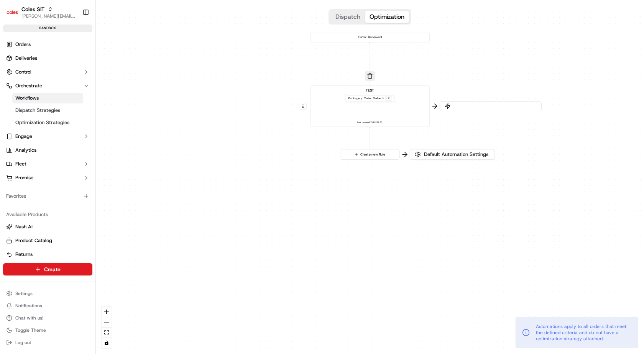 This screenshot has height=354, width=644. What do you see at coordinates (48, 123) in the screenshot?
I see `a: Optimization Strategies` at bounding box center [48, 123].